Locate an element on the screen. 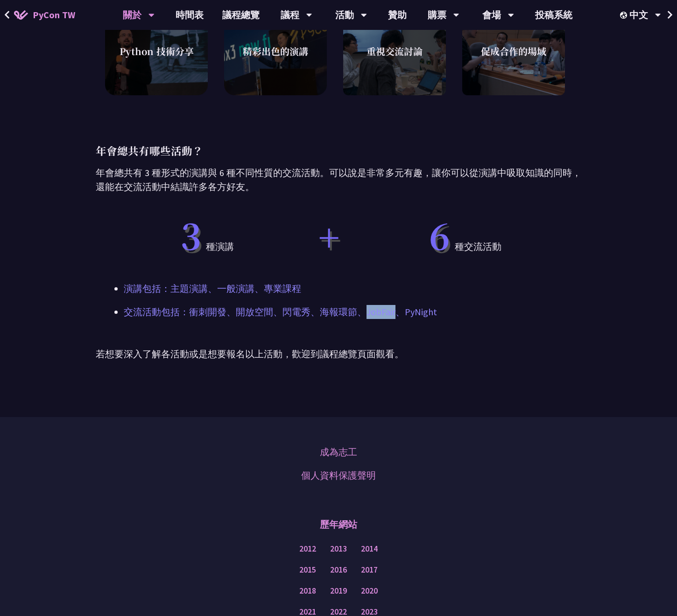 This screenshot has width=677, height=616. span: 3 is located at coordinates (191, 235).